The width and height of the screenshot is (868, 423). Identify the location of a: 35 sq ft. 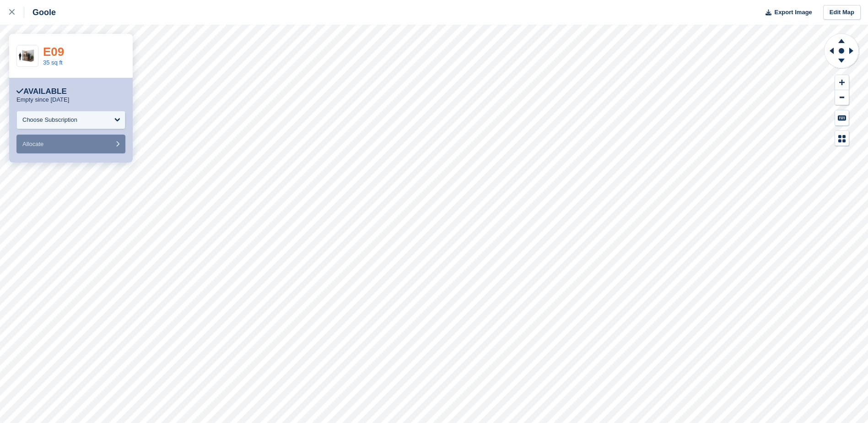
(53, 63).